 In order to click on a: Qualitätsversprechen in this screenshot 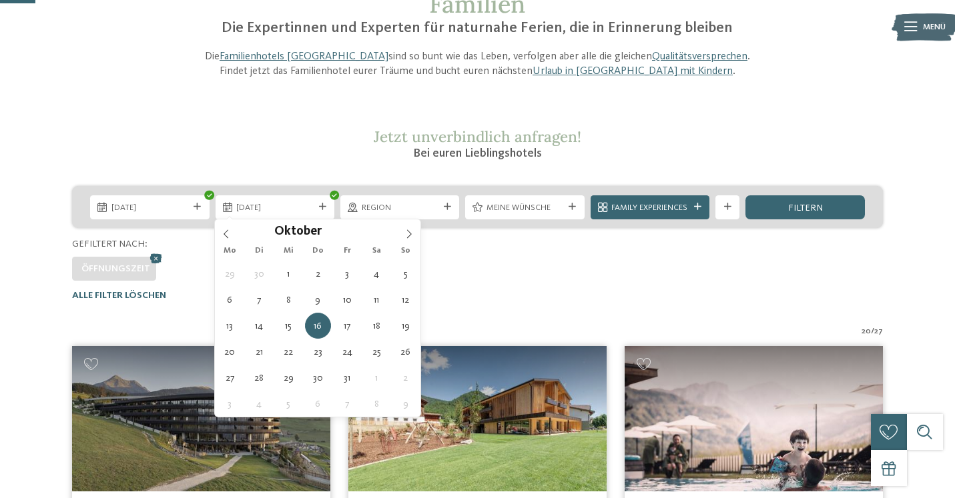, I will do `click(699, 57)`.